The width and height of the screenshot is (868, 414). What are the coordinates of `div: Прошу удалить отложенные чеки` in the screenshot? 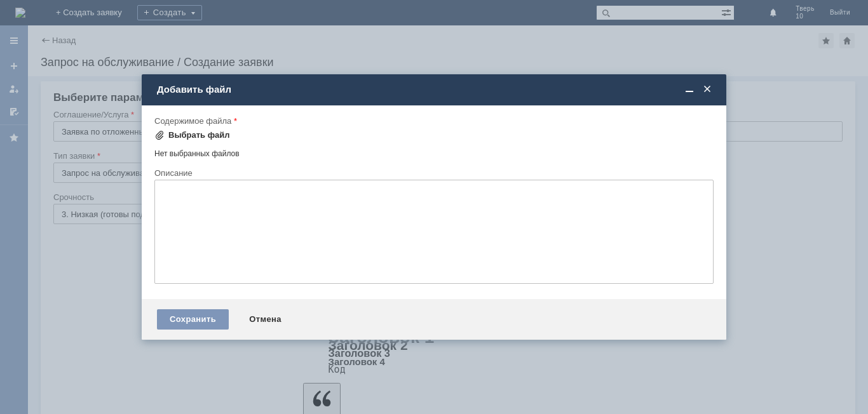 It's located at (95, 10).